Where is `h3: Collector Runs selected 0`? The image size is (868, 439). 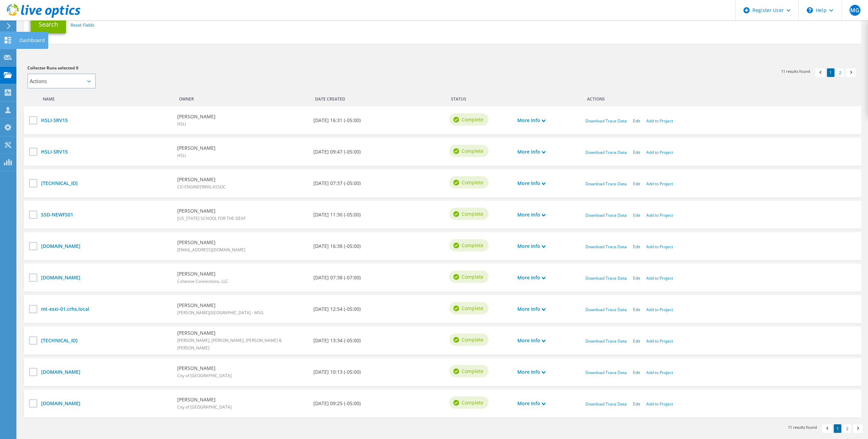 h3: Collector Runs selected 0 is located at coordinates (231, 68).